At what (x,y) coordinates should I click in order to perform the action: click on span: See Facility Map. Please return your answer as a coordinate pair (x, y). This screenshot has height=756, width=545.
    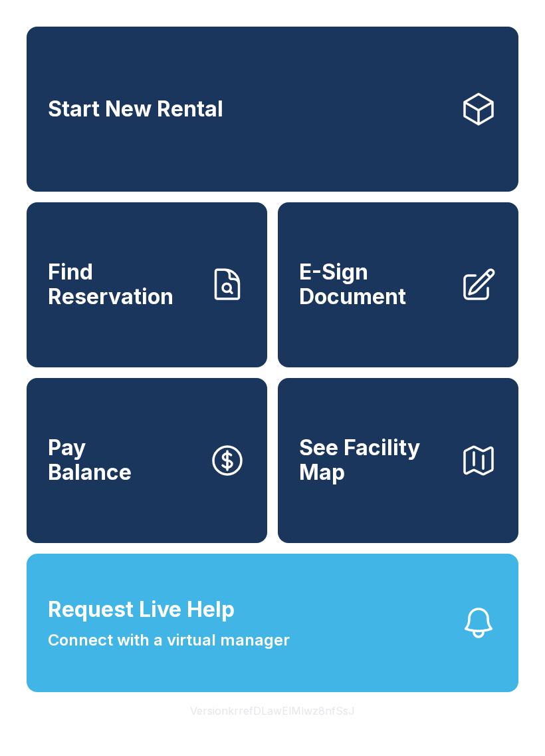
    Looking at the image, I should click on (375, 460).